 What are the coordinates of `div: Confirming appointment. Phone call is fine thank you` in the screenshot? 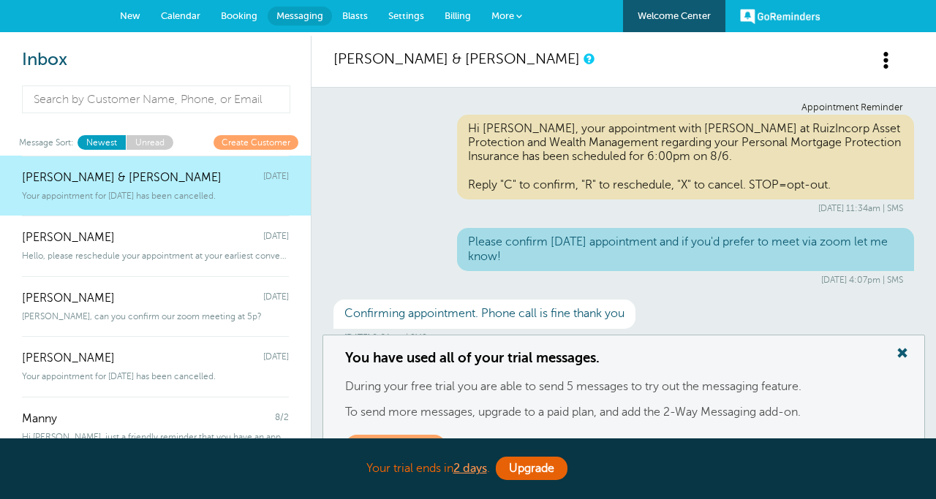 It's located at (484, 314).